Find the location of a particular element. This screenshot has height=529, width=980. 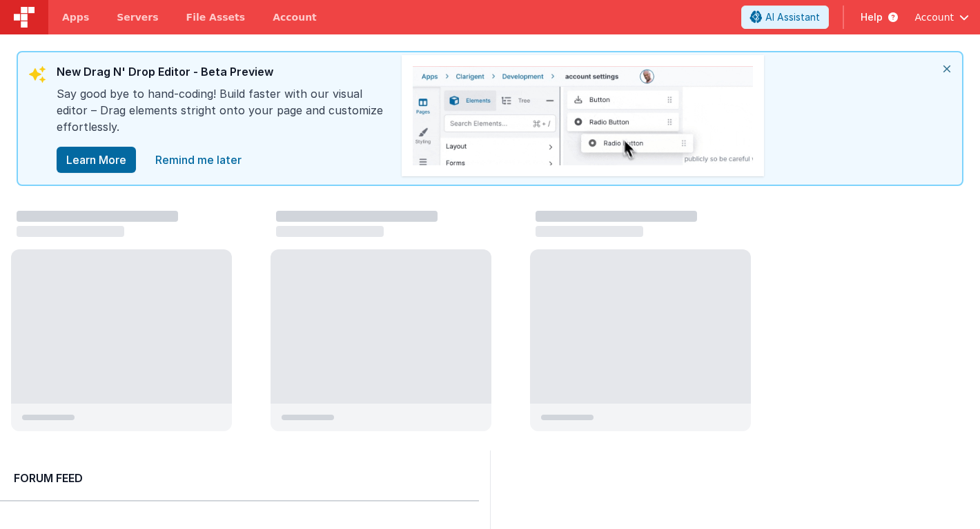

span: Help is located at coordinates (872, 17).